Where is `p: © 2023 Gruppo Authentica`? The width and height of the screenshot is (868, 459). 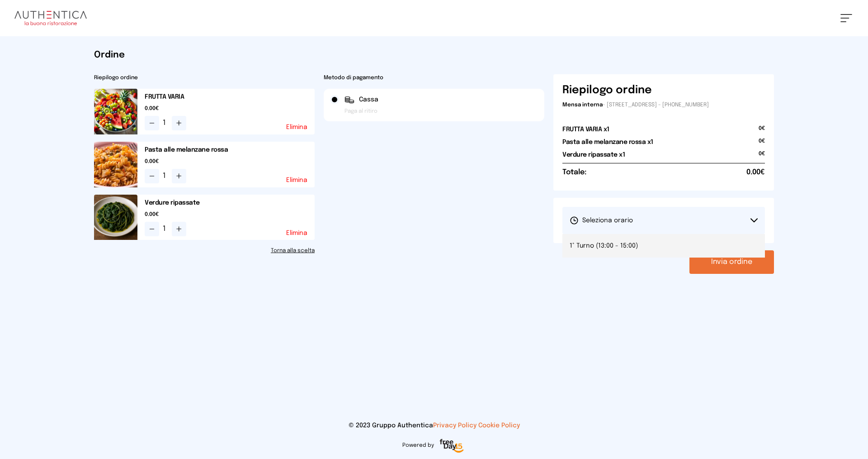
p: © 2023 Gruppo Authentica is located at coordinates (434, 426).